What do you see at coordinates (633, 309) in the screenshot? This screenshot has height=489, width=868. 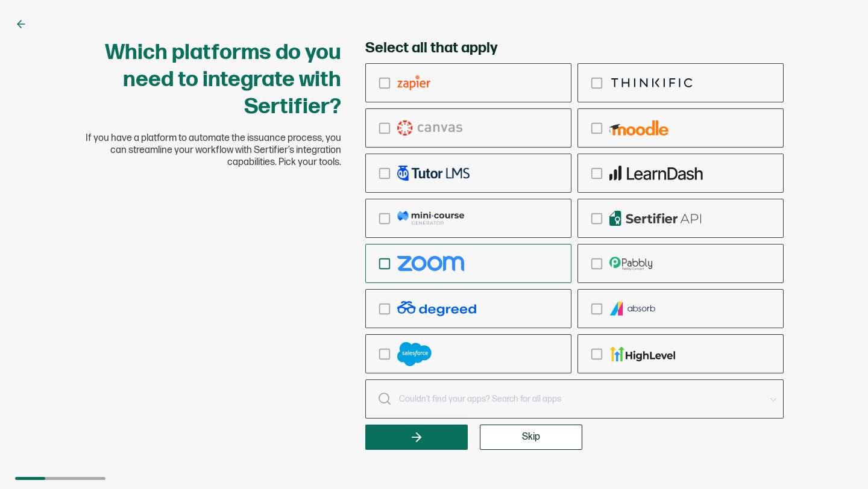 I see `img: absorb` at bounding box center [633, 309].